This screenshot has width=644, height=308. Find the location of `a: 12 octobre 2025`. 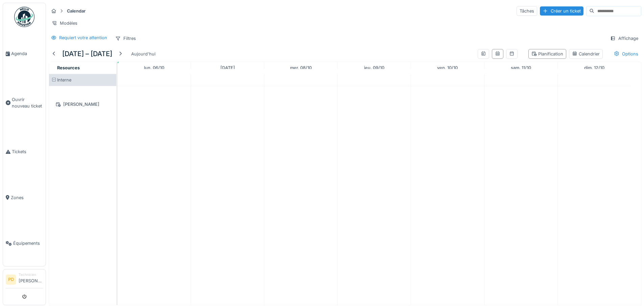

a: 12 octobre 2025 is located at coordinates (595, 68).